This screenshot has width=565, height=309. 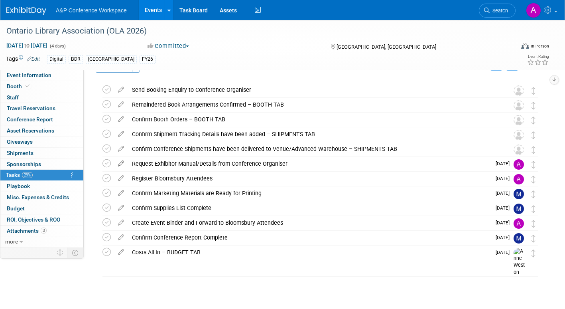 What do you see at coordinates (31, 108) in the screenshot?
I see `span: Travel Reservations` at bounding box center [31, 108].